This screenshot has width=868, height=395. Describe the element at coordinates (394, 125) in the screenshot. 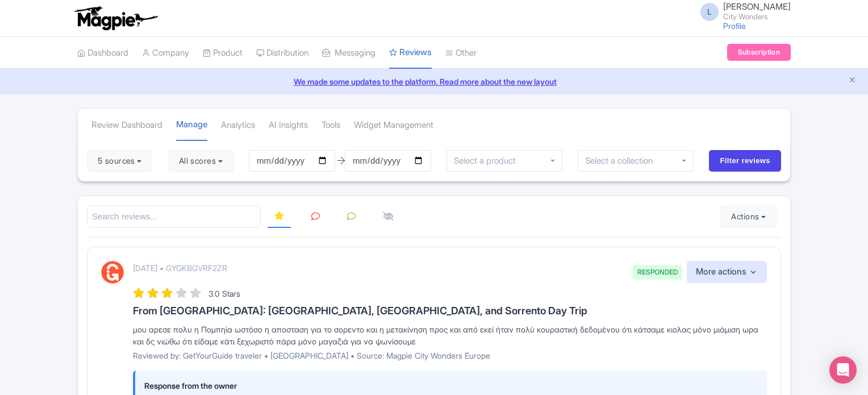

I see `a: Widget Management` at that location.